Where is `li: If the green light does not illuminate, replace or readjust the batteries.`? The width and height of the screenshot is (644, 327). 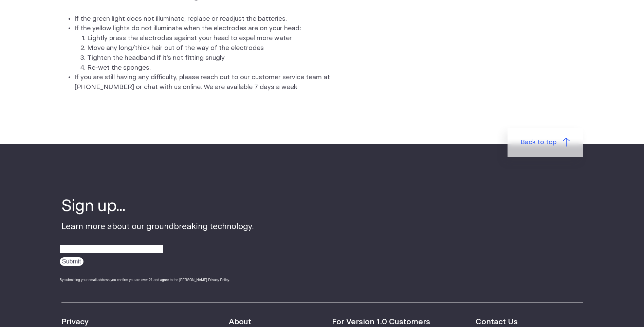
li: If the green light does not illuminate, replace or readjust the batteries. is located at coordinates (211, 19).